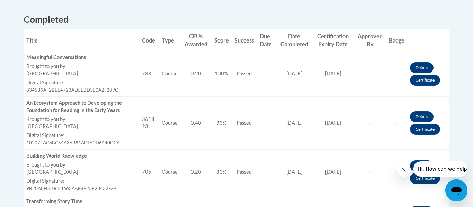 The width and height of the screenshot is (473, 207). Describe the element at coordinates (149, 74) in the screenshot. I see `td: 738` at that location.